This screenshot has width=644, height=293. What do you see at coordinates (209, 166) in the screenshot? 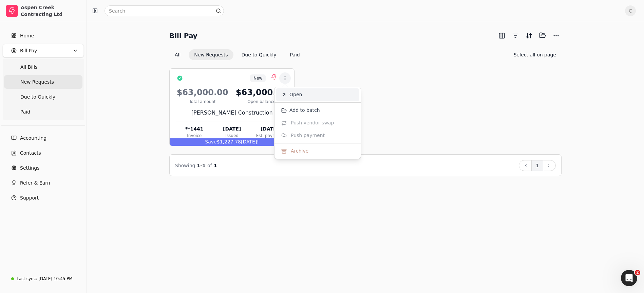
I see `span: of` at bounding box center [209, 166].